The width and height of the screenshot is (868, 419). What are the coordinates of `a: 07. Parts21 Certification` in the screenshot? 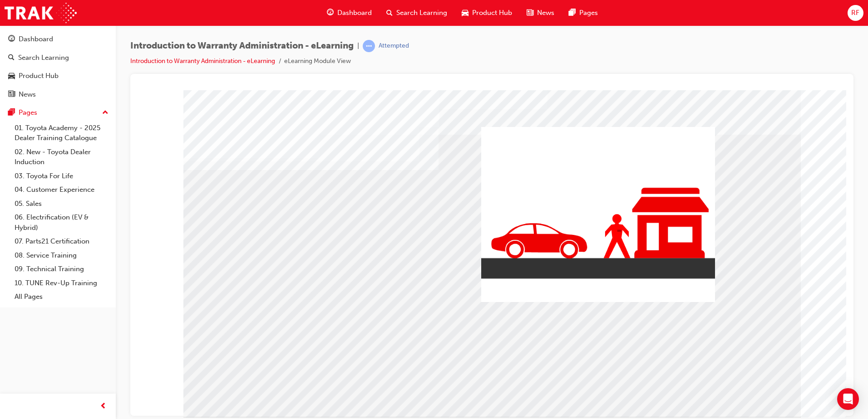 It's located at (62, 241).